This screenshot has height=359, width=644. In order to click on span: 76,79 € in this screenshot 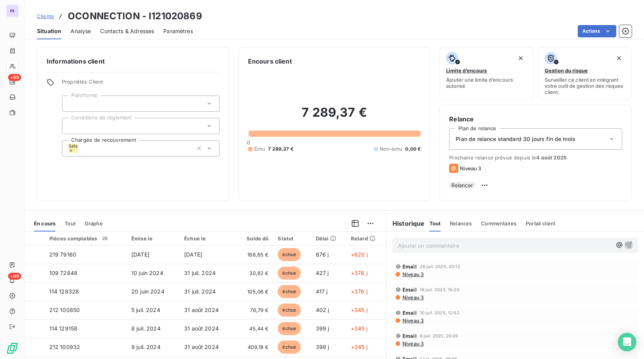, I will do `click(252, 310)`.